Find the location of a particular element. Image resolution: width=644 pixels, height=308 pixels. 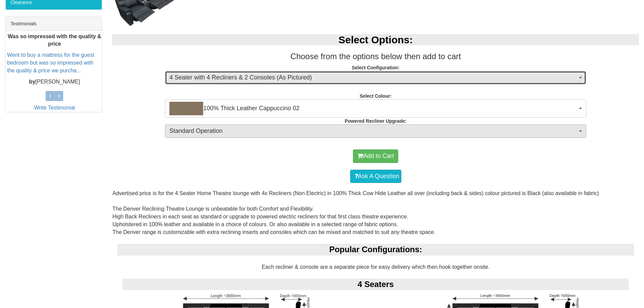

strong: Powered Recliner Upgrade: is located at coordinates (376, 121).